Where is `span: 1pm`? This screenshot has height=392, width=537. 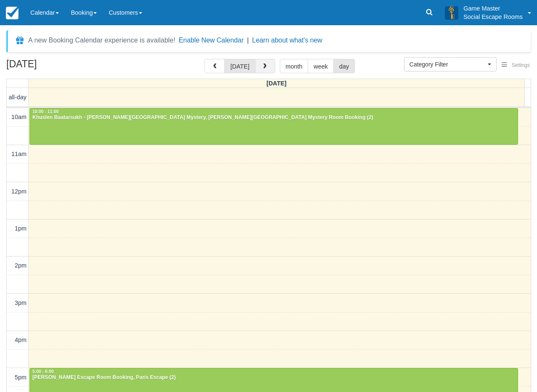 span: 1pm is located at coordinates (21, 229).